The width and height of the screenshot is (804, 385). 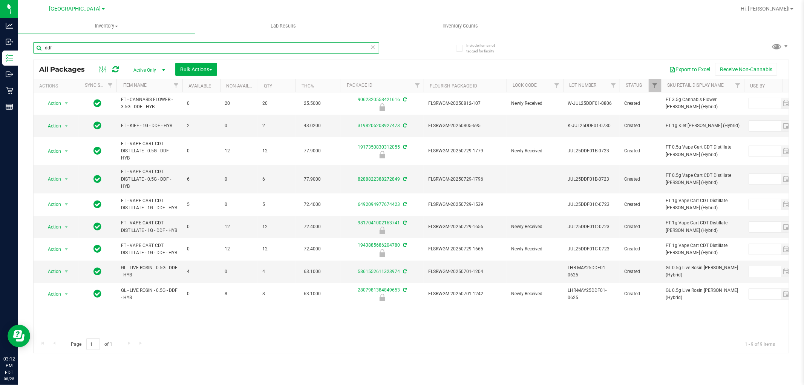 What do you see at coordinates (106, 26) in the screenshot?
I see `span: Inventory` at bounding box center [106, 26].